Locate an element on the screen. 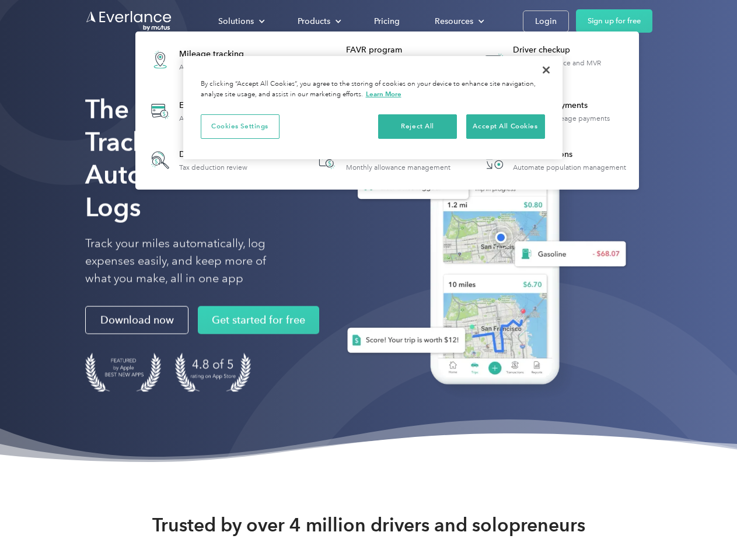 This screenshot has width=737, height=560. a: Deduction finderTax deduction review is located at coordinates (197, 160).